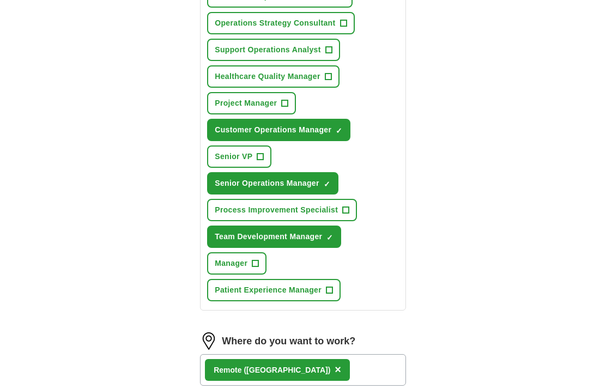 The height and width of the screenshot is (389, 606). Describe the element at coordinates (233, 156) in the screenshot. I see `span: Senior VP` at that location.